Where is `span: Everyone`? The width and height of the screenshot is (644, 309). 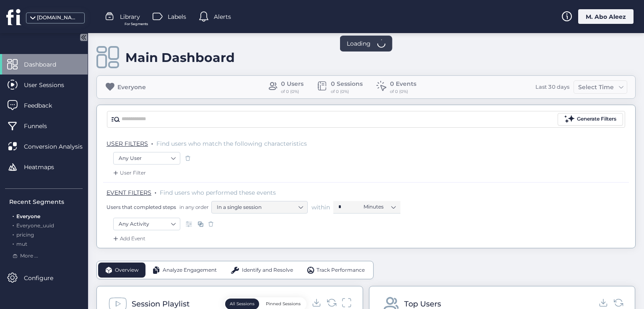
span: Everyone is located at coordinates (28, 216).